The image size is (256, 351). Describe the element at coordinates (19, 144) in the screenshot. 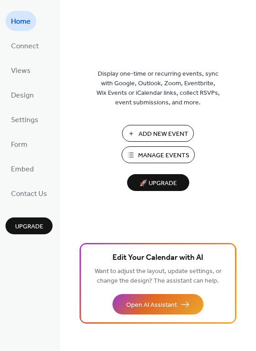

I see `a: Form` at that location.